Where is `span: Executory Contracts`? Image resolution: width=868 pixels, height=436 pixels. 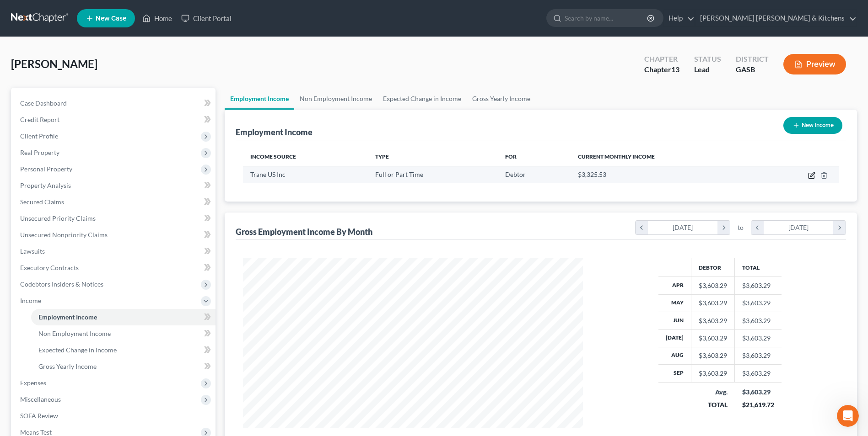
span: Executory Contracts is located at coordinates (49, 267).